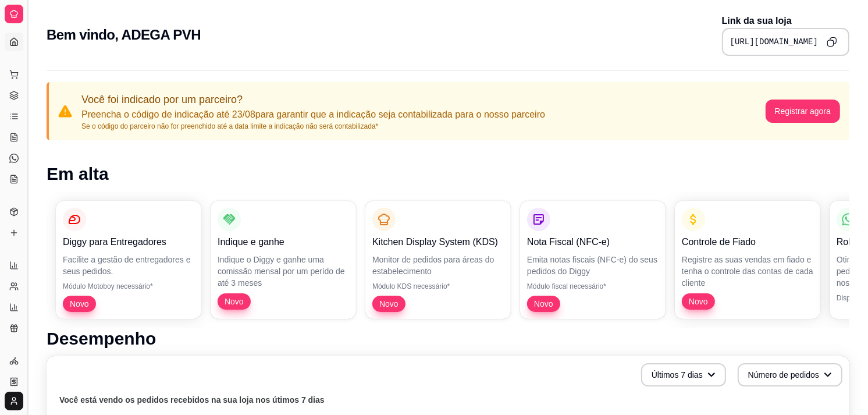 The width and height of the screenshot is (868, 415). What do you see at coordinates (438, 286) in the screenshot?
I see `p: Módulo KDS necessário*` at bounding box center [438, 286].